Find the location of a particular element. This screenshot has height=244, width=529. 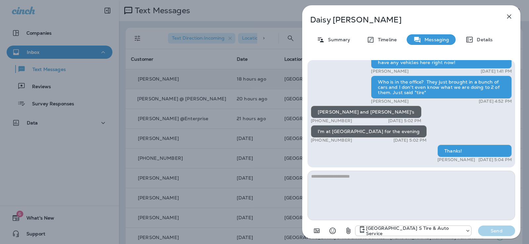

p: Summary is located at coordinates (337, 40).